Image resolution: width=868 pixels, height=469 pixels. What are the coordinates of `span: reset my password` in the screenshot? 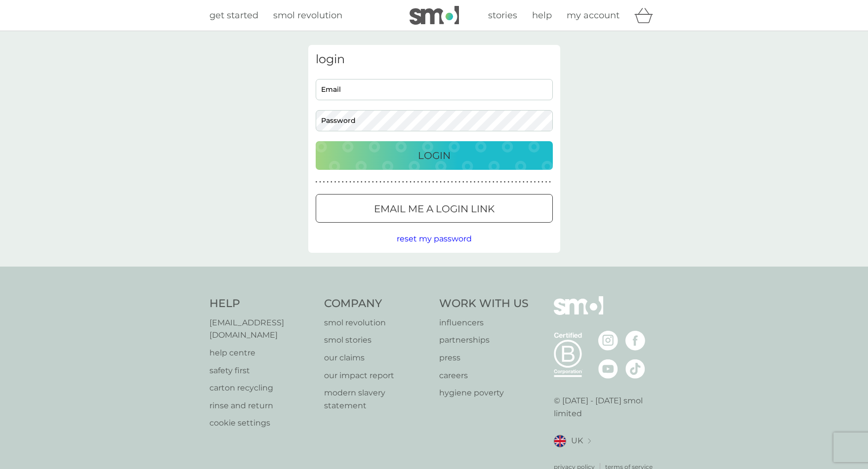 It's located at (434, 238).